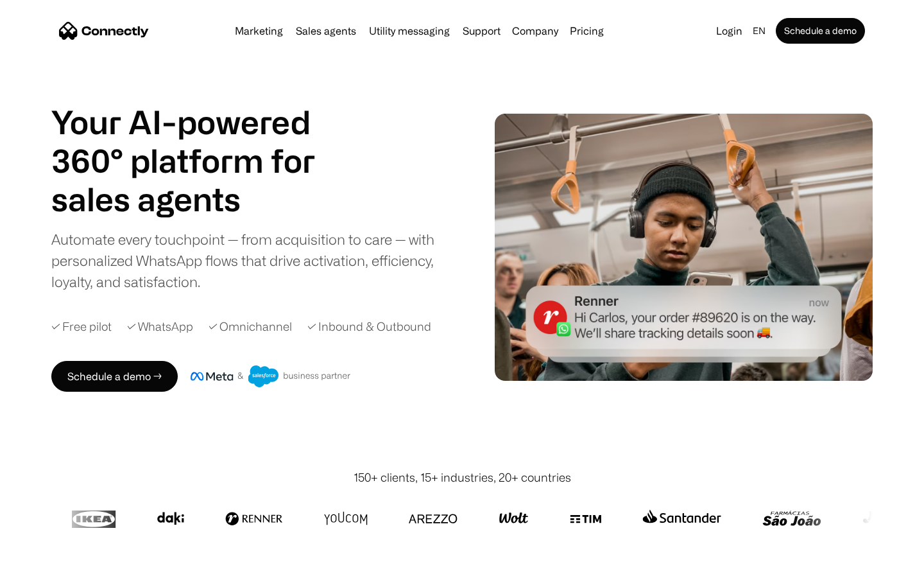  Describe the element at coordinates (369, 326) in the screenshot. I see `div: ✓ Inbound & Outbound` at that location.